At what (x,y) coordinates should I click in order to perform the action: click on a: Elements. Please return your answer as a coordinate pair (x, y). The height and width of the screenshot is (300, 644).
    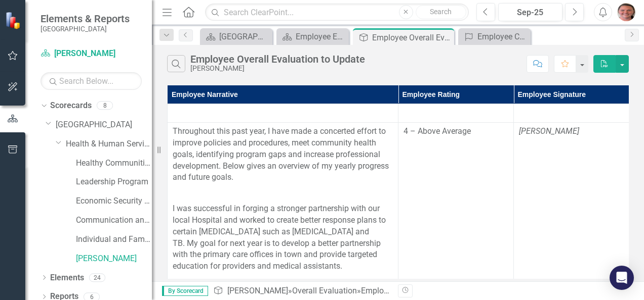
    Looking at the image, I should click on (67, 278).